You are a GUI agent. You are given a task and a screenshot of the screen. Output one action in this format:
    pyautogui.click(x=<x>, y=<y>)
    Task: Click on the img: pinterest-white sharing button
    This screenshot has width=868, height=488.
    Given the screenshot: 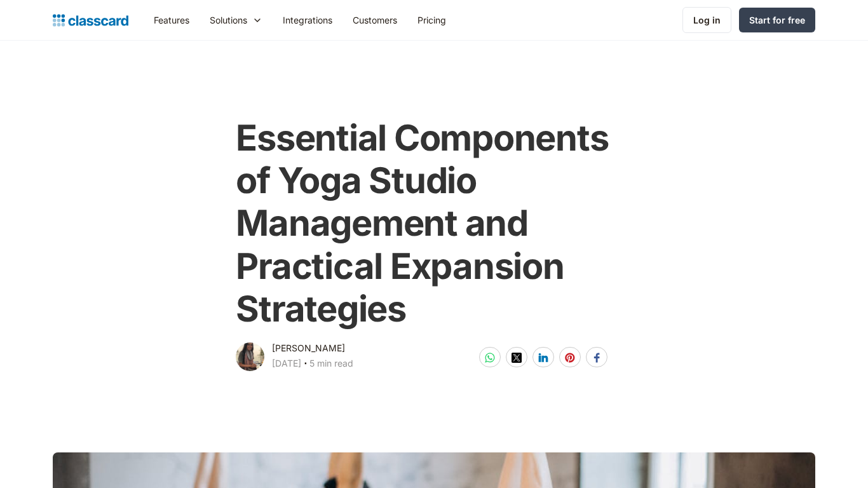 What is the action you would take?
    pyautogui.click(x=570, y=358)
    